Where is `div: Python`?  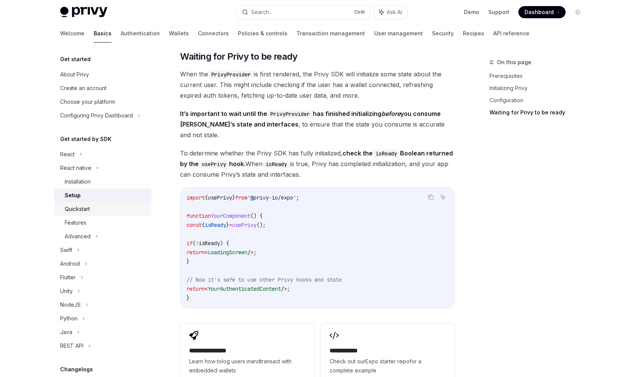 div: Python is located at coordinates (69, 319).